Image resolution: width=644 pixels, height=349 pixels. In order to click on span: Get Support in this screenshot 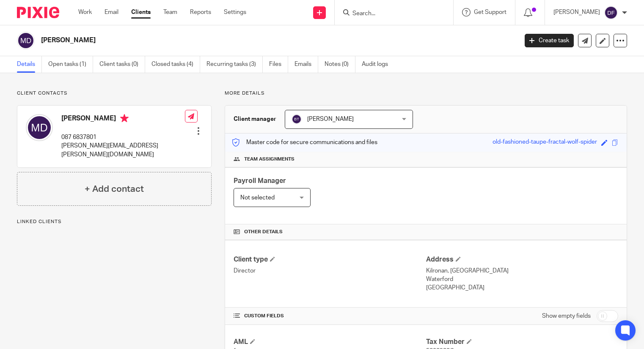, I will do `click(490, 12)`.